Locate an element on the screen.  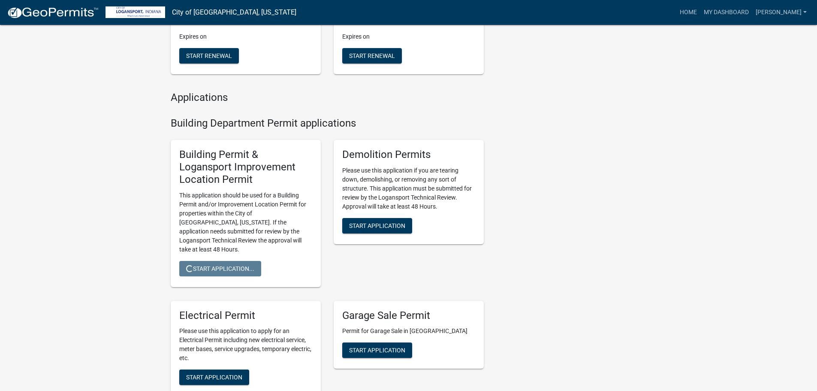
h5: Demolition Permits is located at coordinates (409, 154).